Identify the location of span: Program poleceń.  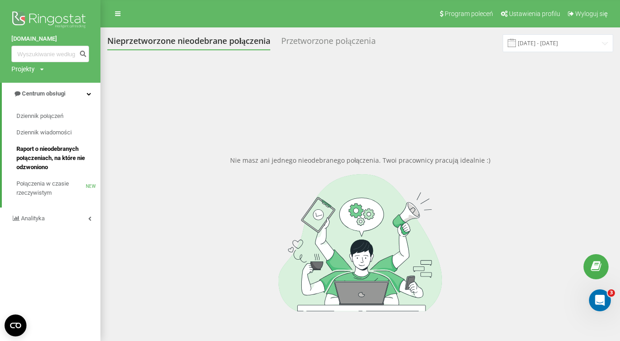
(469, 14).